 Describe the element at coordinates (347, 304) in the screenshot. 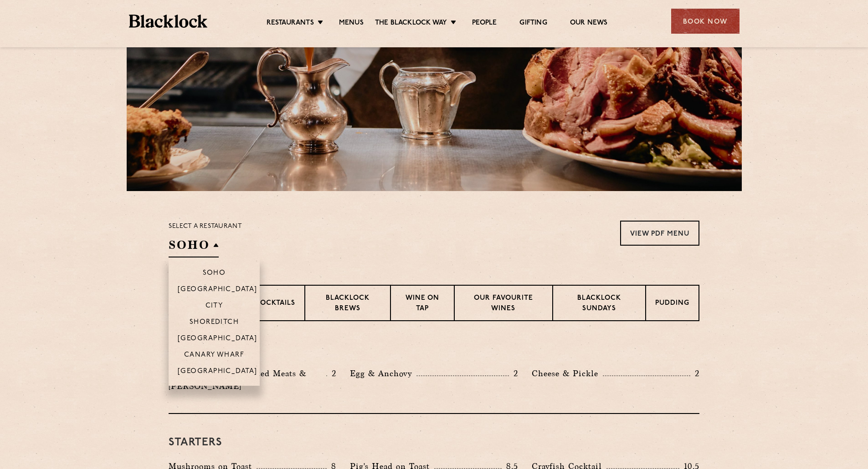

I see `p: Blacklock Brews` at that location.